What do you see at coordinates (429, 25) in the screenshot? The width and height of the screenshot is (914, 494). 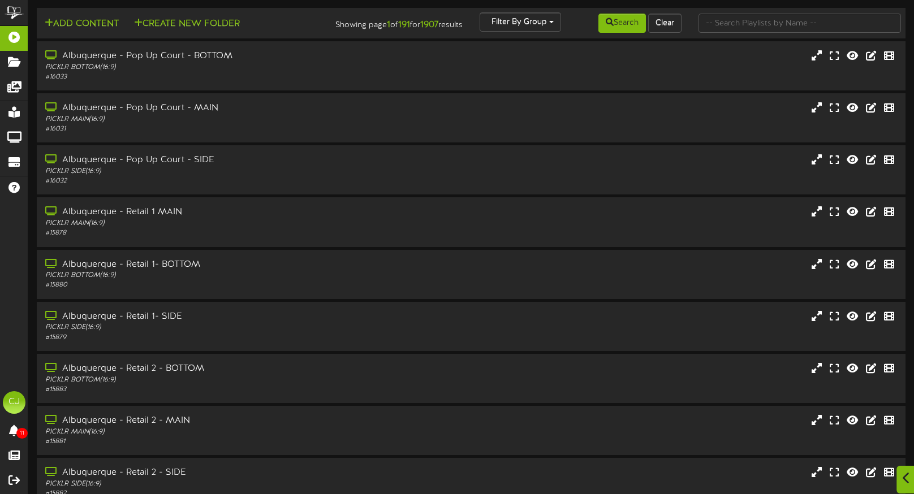 I see `strong: 1907` at bounding box center [429, 25].